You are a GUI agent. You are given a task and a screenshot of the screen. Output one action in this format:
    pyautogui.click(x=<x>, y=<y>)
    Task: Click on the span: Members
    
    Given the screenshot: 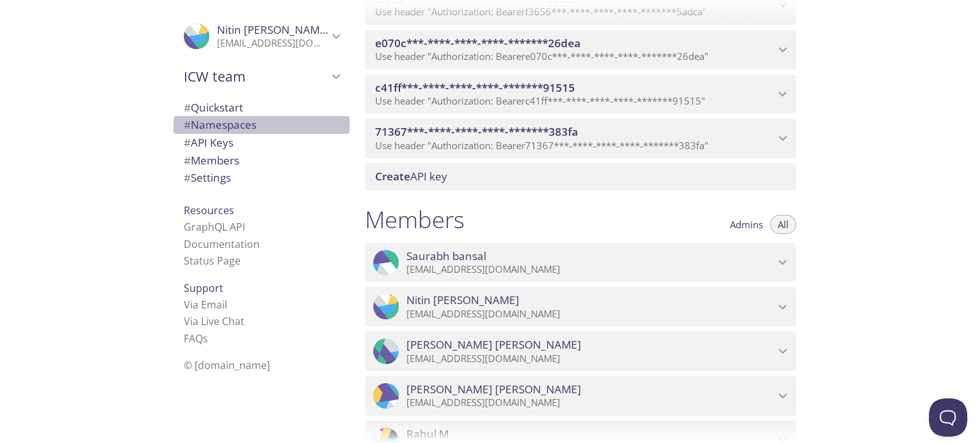 What is the action you would take?
    pyautogui.click(x=211, y=160)
    